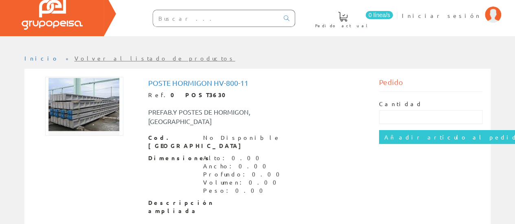  I want to click on span: Descripción ampliada, so click(173, 207).